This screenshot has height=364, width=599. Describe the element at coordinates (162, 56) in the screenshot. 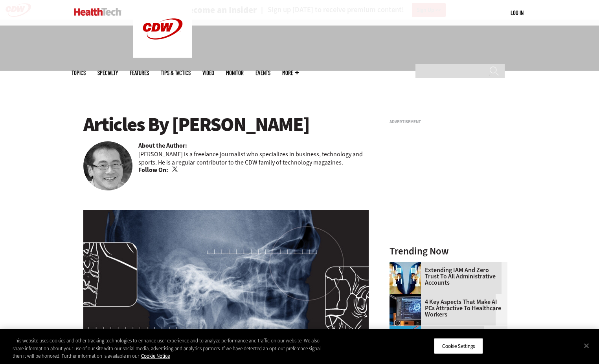

I see `a: CDW` at that location.